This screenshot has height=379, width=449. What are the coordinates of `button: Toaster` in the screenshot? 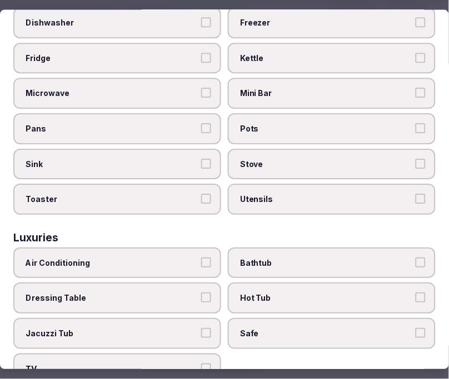 It's located at (206, 199).